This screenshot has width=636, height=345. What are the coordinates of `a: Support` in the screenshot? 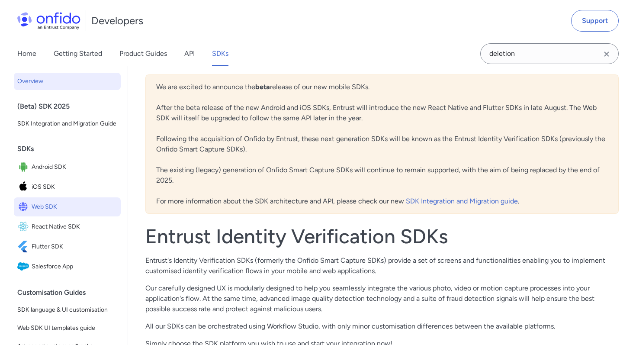 It's located at (595, 21).